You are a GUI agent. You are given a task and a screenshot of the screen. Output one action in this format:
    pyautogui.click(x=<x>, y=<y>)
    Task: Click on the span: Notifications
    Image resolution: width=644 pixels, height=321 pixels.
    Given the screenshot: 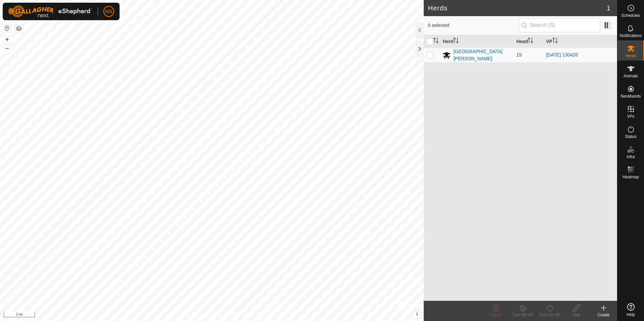 What is the action you would take?
    pyautogui.click(x=630, y=36)
    